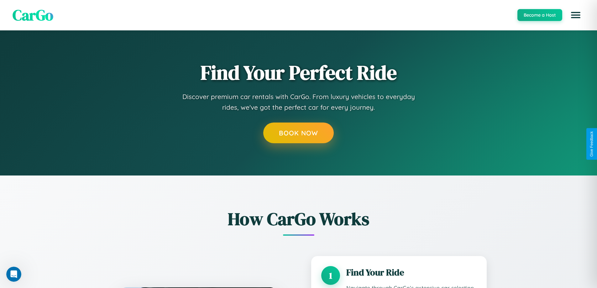  I want to click on p: Discover premium car rentals with CarGo. From luxury vehicles to everyday rides, we've got the pe..., so click(299, 102).